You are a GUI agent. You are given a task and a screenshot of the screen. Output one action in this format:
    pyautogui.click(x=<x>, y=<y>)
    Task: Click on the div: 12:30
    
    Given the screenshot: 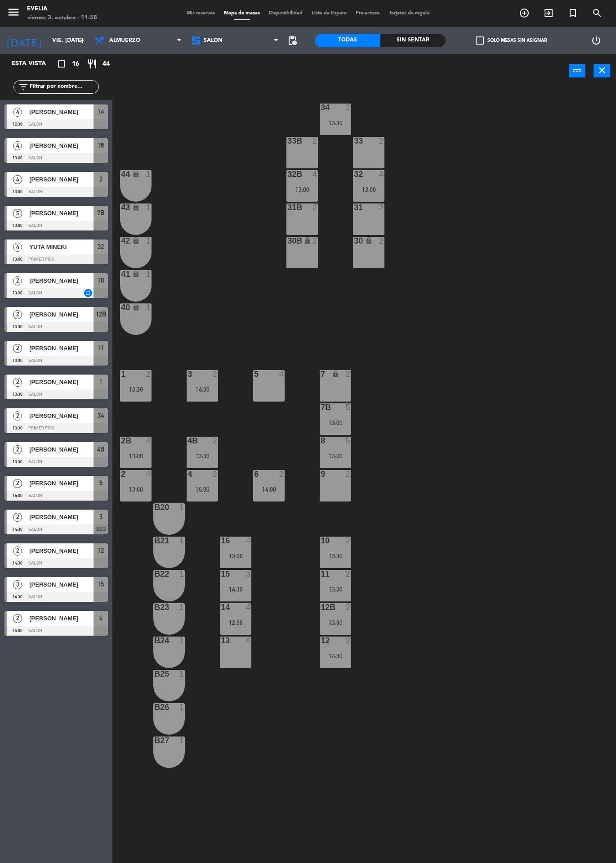 What is the action you would take?
    pyautogui.click(x=236, y=623)
    